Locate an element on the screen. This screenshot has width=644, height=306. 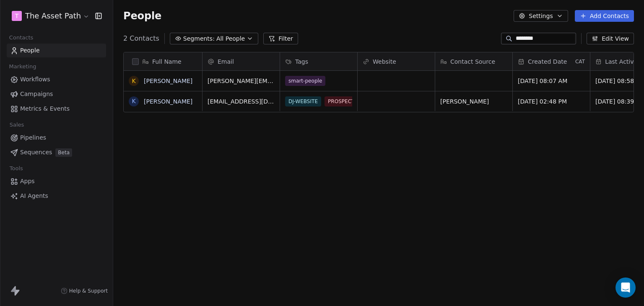
span: 2 Contacts is located at coordinates (141, 38).